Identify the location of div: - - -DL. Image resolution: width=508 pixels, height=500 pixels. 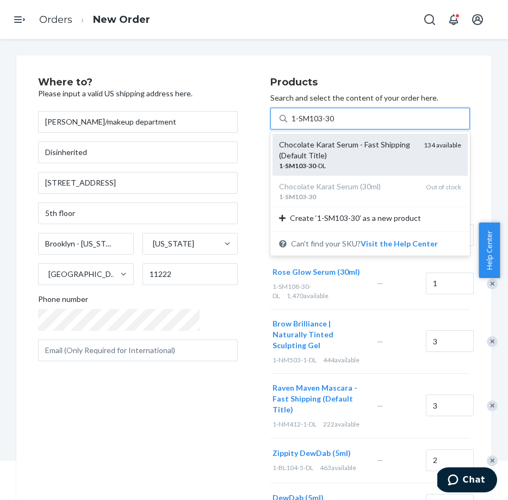
(347, 165).